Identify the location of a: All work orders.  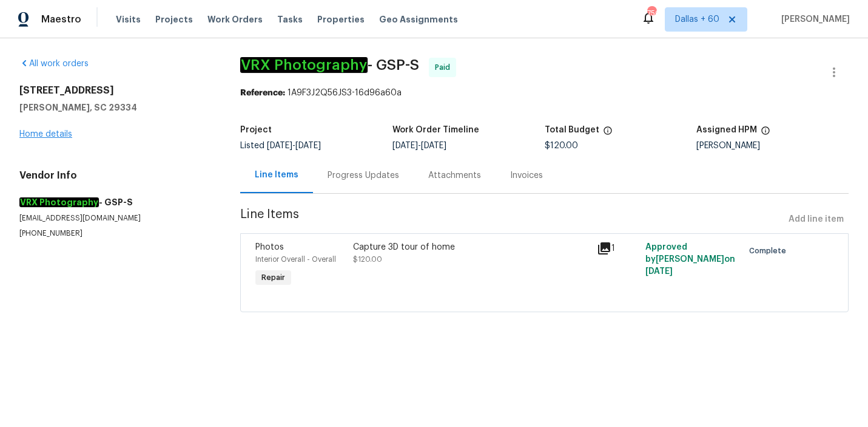
(54, 64).